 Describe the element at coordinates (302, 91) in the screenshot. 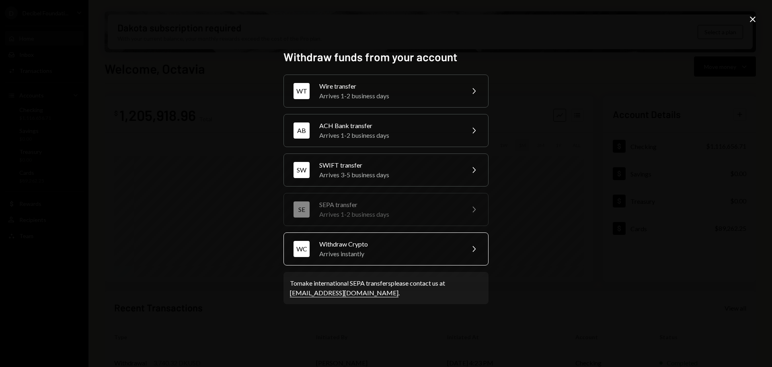

I see `div: WT` at that location.